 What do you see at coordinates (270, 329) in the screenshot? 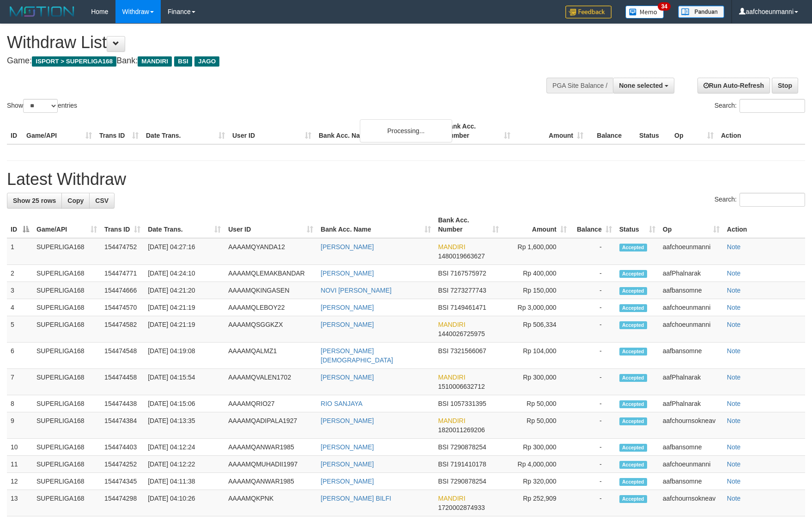
I see `td: AAAAMQSGGKZX` at bounding box center [270, 329].